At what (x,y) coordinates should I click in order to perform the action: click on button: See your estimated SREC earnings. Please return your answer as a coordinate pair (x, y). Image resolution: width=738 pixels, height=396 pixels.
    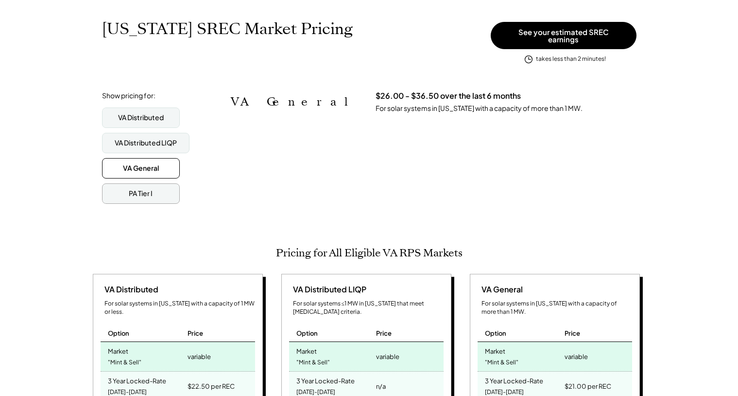
    Looking at the image, I should click on (564, 35).